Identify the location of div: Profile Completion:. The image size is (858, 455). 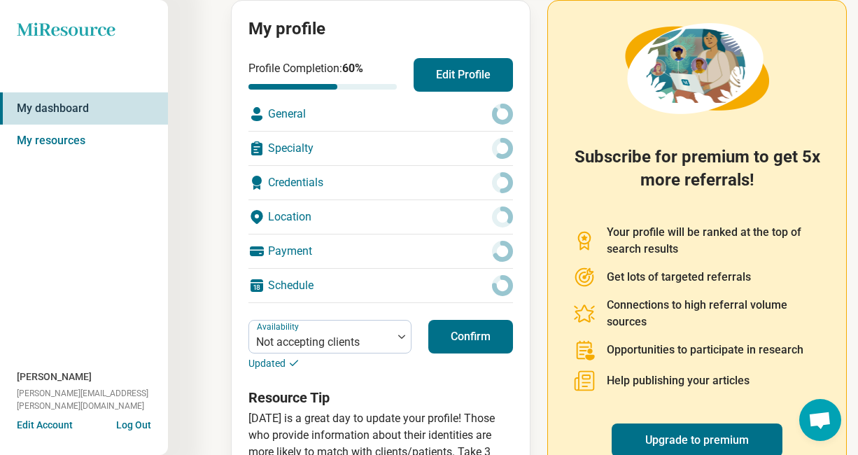
(323, 75).